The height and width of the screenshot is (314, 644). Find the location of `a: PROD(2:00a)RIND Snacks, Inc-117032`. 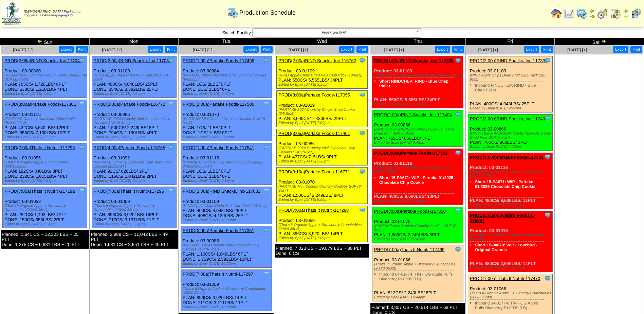

a: PROD(2:00a)RIND Snacks, Inc-117032 is located at coordinates (222, 191).